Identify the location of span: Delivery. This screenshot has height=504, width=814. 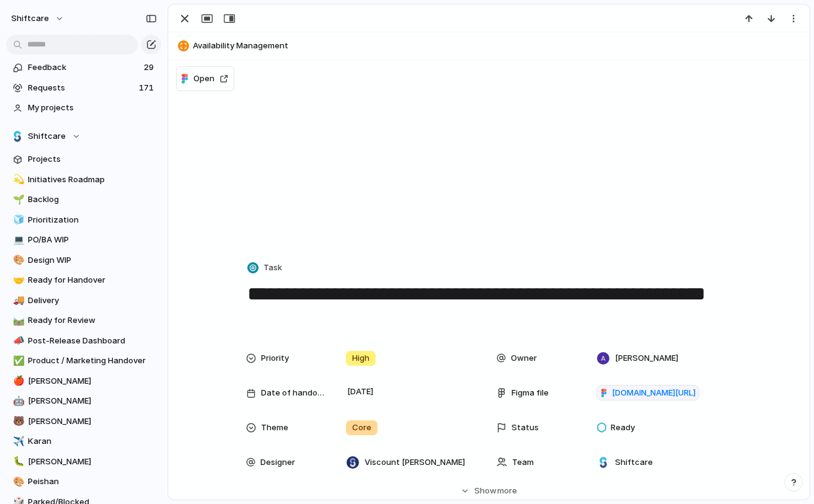
(92, 300).